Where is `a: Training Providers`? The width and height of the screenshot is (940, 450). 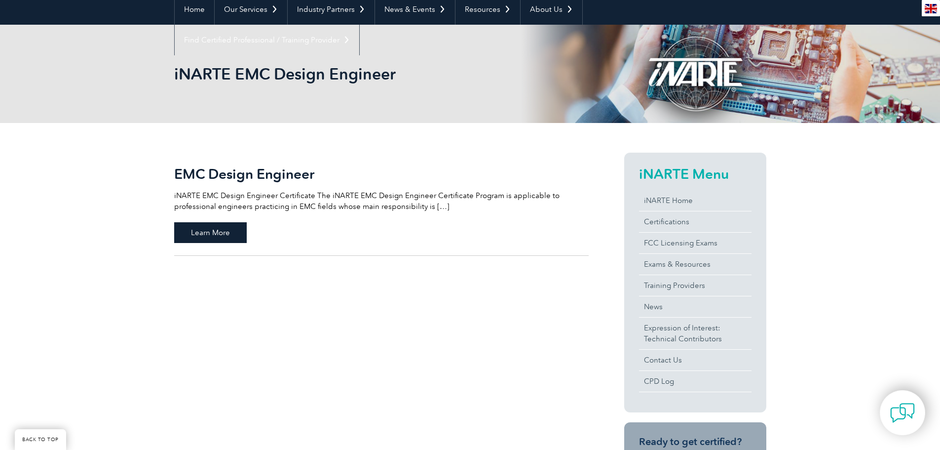
a: Training Providers is located at coordinates (695, 285).